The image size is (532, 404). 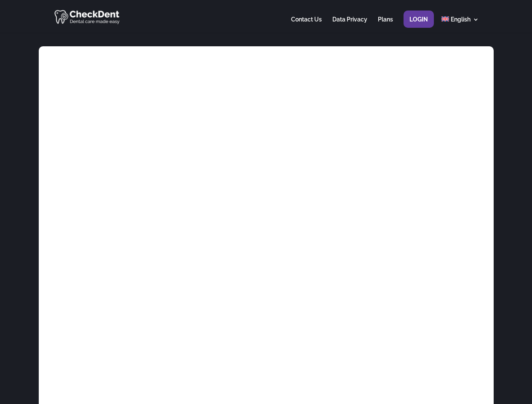 What do you see at coordinates (418, 25) in the screenshot?
I see `a: Login` at bounding box center [418, 25].